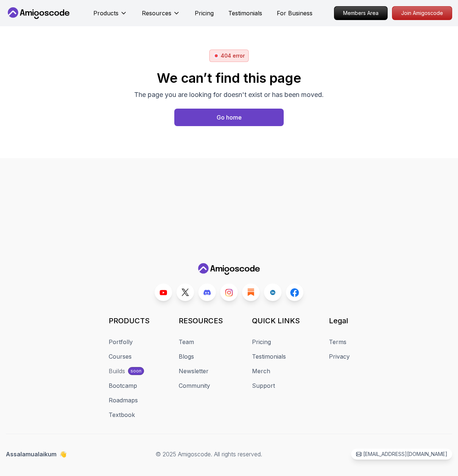 The width and height of the screenshot is (458, 476). Describe the element at coordinates (129, 321) in the screenshot. I see `h3: PRODUCTS` at that location.